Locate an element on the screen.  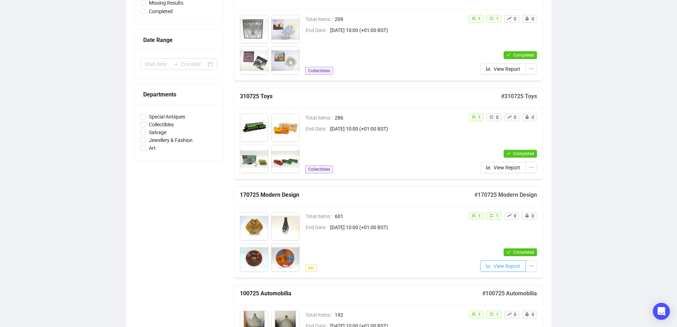
img: 5002_1.jpg is located at coordinates (285, 128).